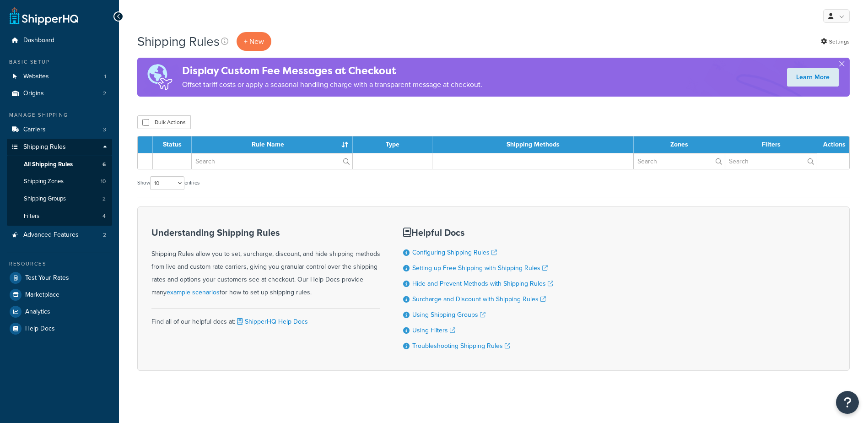  I want to click on a: Using Shipping Groups, so click(449, 314).